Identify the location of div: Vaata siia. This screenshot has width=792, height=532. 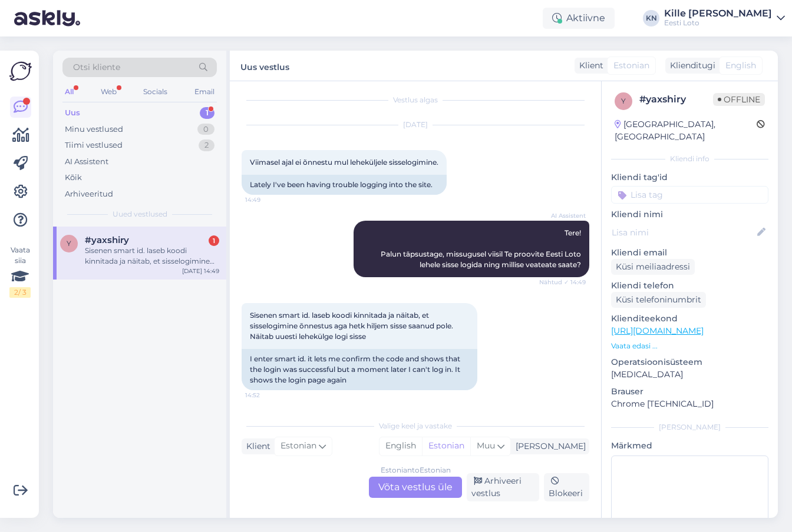
(20, 271).